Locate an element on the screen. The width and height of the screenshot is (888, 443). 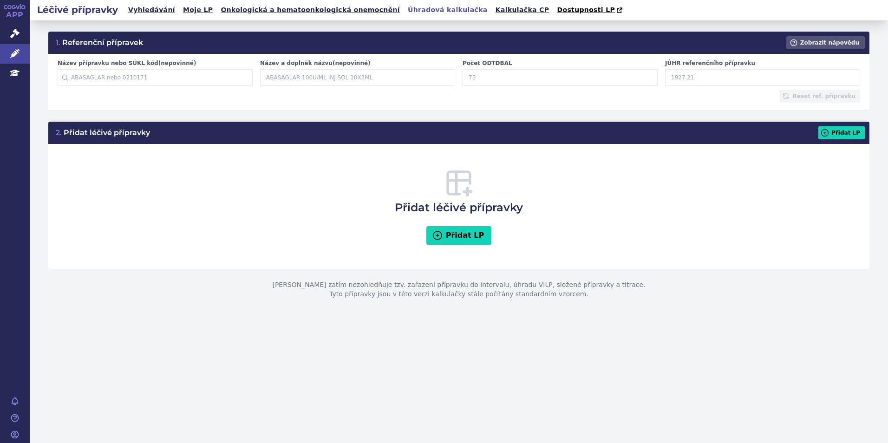
a: Dostupnosti LP is located at coordinates (591, 10).